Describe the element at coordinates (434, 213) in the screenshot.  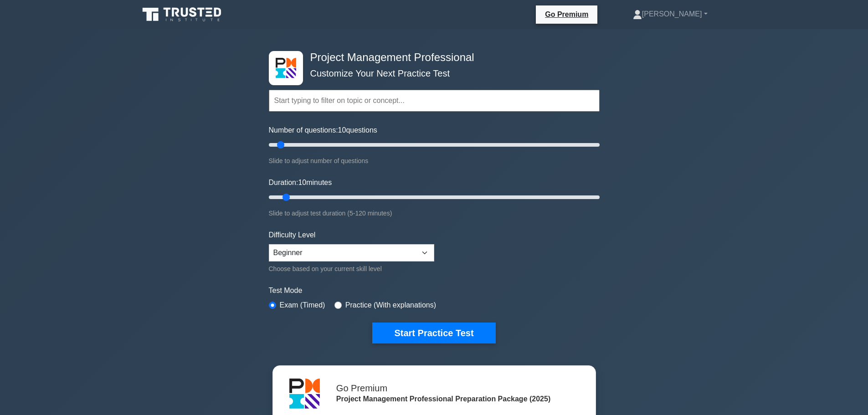
I see `div: Slide to adjust test duration (5-120 minutes)` at that location.